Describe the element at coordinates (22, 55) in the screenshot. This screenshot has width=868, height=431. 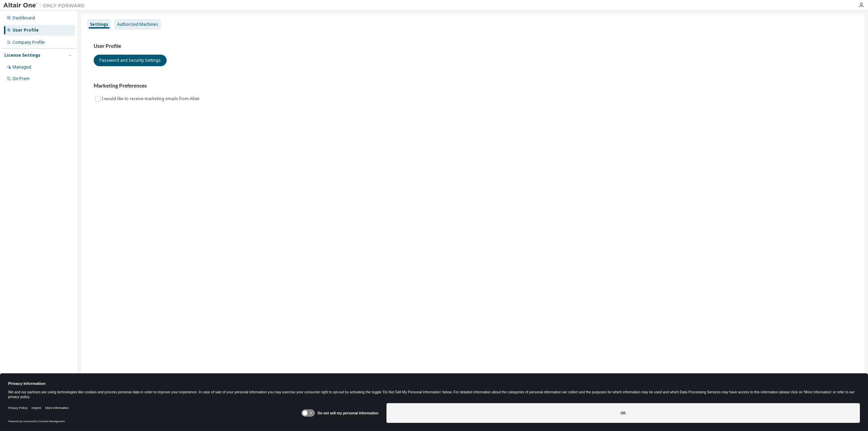
I see `div: License Settings` at that location.